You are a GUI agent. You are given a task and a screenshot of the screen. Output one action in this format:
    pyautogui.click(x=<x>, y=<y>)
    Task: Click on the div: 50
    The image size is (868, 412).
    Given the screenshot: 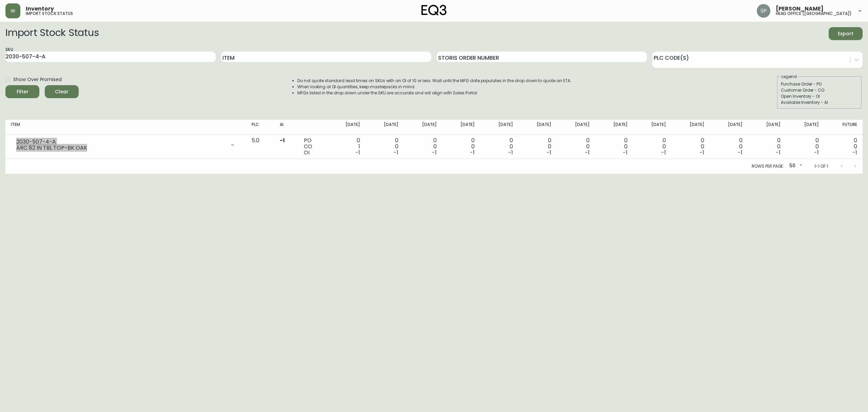 What is the action you would take?
    pyautogui.click(x=795, y=166)
    